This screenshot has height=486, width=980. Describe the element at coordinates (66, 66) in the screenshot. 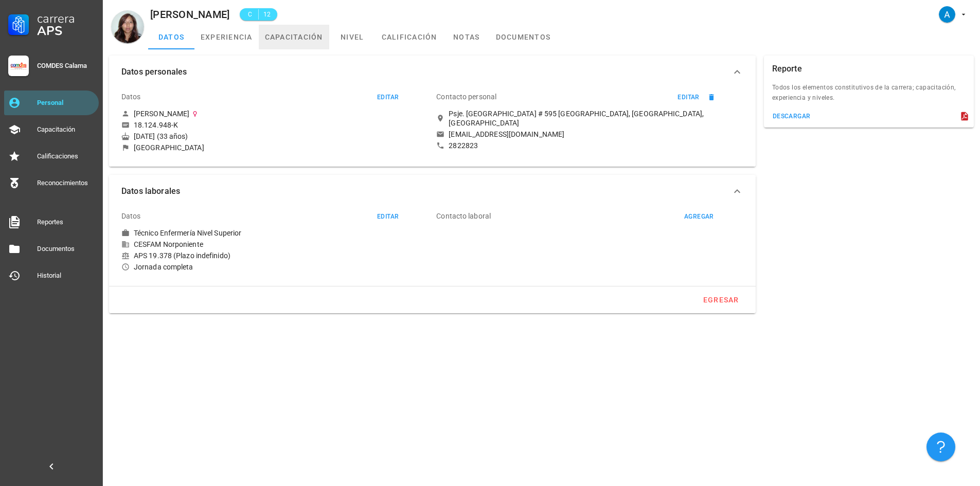

I see `div: COMDES Calama` at that location.